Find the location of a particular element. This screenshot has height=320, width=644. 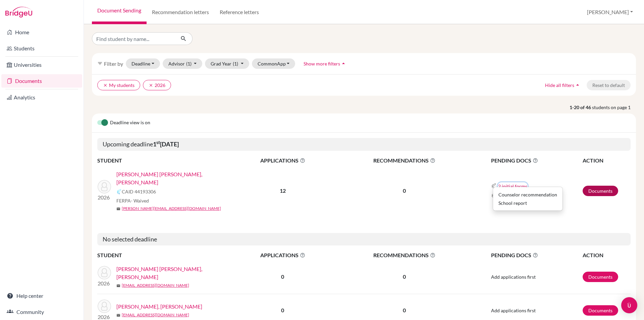

img: Anh Thuy Nhi, Hoang is located at coordinates (104, 273).